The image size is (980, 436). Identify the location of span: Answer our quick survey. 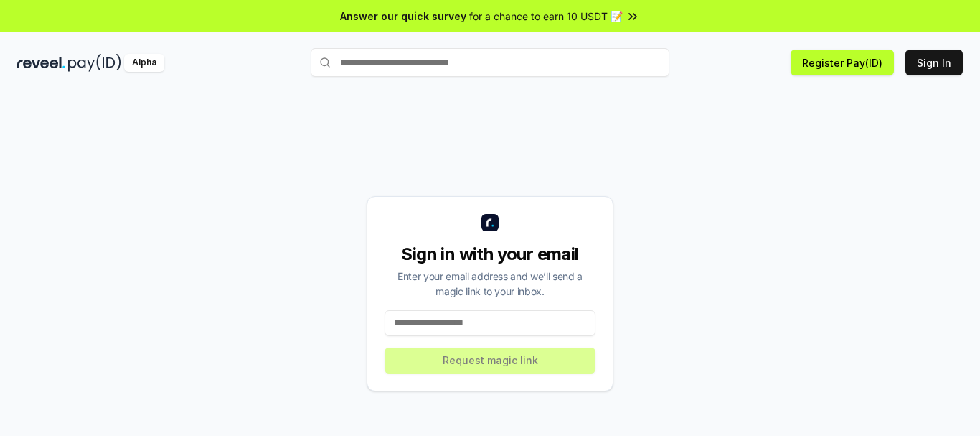
(403, 16).